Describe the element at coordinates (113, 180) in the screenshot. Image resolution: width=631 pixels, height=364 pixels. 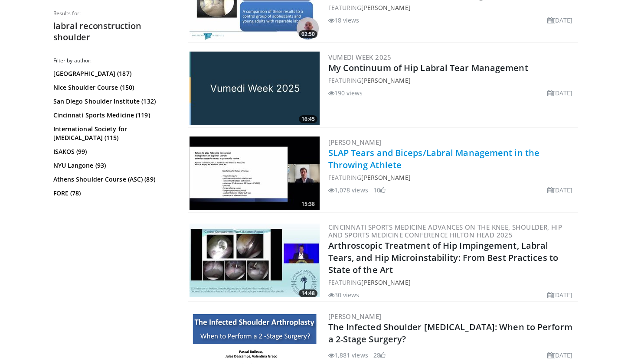
I see `a: Athens Shoulder Course (ASC) (89)` at that location.